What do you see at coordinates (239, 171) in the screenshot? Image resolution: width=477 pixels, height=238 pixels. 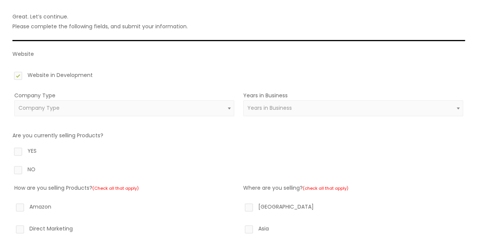 I see `label: NO` at bounding box center [239, 171].